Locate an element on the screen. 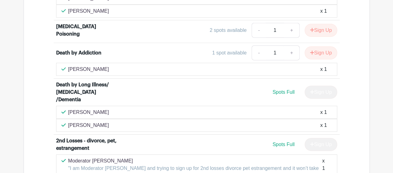  div: 1 spot available is located at coordinates (229, 53).